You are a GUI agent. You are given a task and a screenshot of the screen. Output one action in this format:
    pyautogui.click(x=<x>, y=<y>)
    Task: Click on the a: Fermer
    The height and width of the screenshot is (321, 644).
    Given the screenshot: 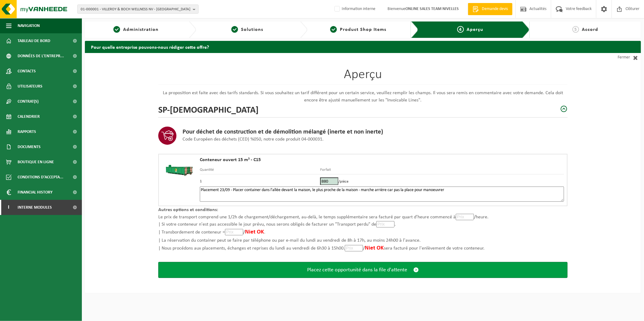 What is the action you would take?
    pyautogui.click(x=614, y=58)
    